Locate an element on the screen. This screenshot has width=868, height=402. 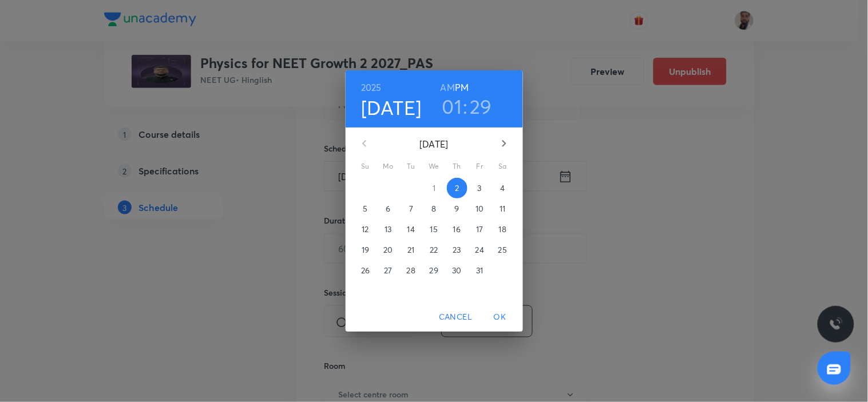
button: 22 is located at coordinates (434, 250).